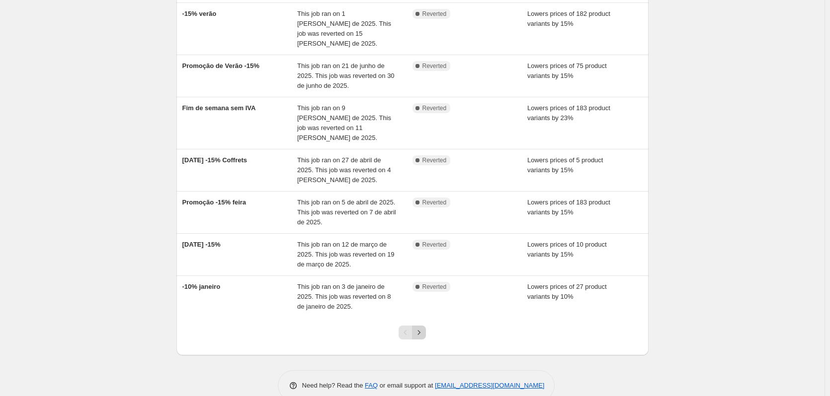 The width and height of the screenshot is (830, 396). What do you see at coordinates (344, 297) in the screenshot?
I see `span: This job ran on 3 de janeiro de 2025. This job was reverted on 8 de janeiro de 2025.` at bounding box center [344, 297].